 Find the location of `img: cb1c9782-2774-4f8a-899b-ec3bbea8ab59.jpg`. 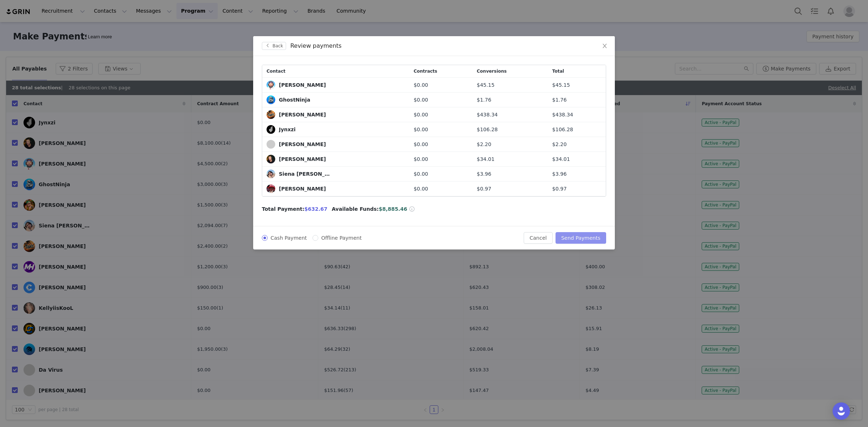

img: cb1c9782-2774-4f8a-899b-ec3bbea8ab59.jpg is located at coordinates (271, 159).